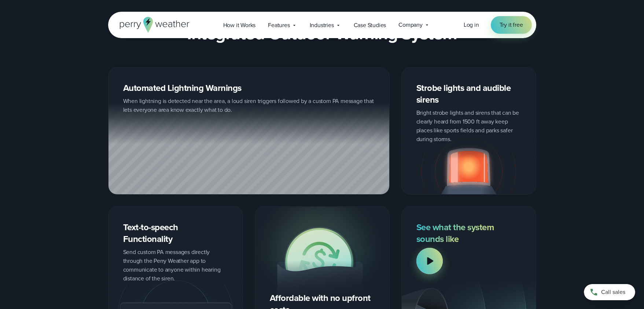 The width and height of the screenshot is (644, 309). Describe the element at coordinates (411, 25) in the screenshot. I see `span: Company` at that location.